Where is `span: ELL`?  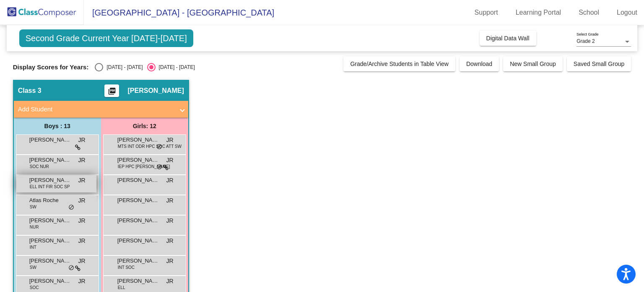
span: ELL is located at coordinates (122, 287).